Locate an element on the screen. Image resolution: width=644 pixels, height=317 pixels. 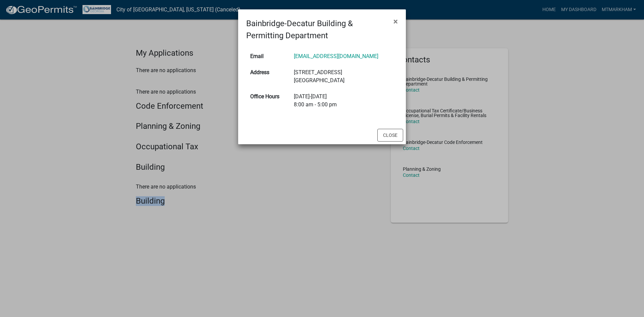
h4: Bainbridge-Decatur Building & Permitting Department is located at coordinates (317, 29).